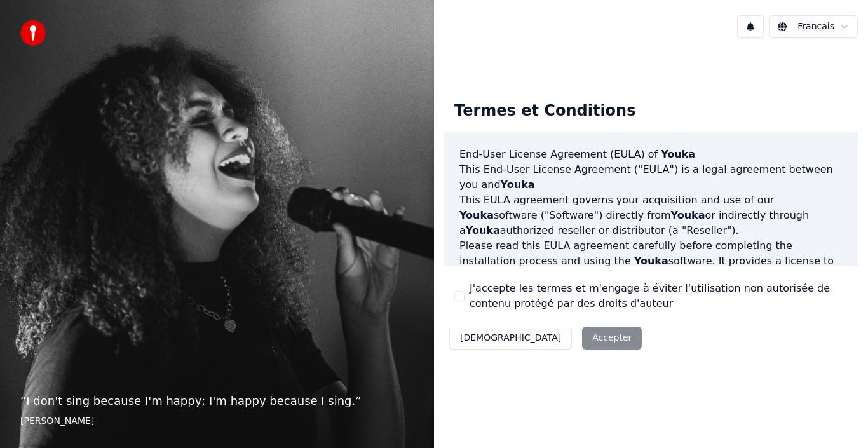  What do you see at coordinates (33, 33) in the screenshot?
I see `img: youka` at bounding box center [33, 33].